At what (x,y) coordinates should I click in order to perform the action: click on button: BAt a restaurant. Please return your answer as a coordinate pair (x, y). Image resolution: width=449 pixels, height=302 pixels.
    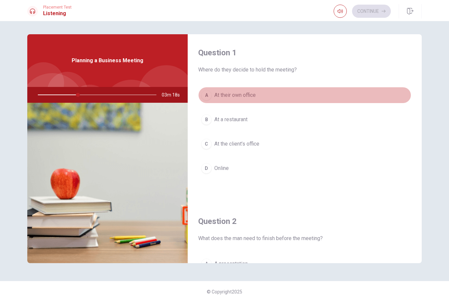
    Looking at the image, I should click on (305, 119).